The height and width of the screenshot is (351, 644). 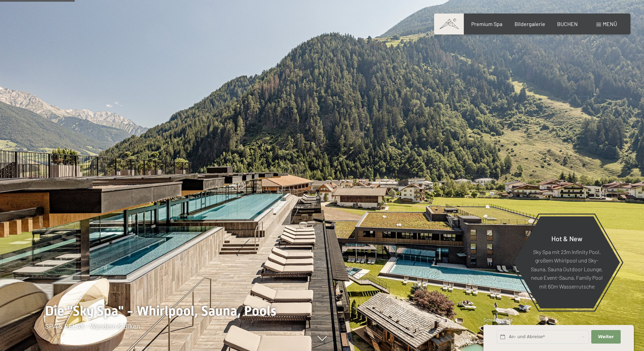 What do you see at coordinates (567, 238) in the screenshot?
I see `span: Hot & New` at bounding box center [567, 238].